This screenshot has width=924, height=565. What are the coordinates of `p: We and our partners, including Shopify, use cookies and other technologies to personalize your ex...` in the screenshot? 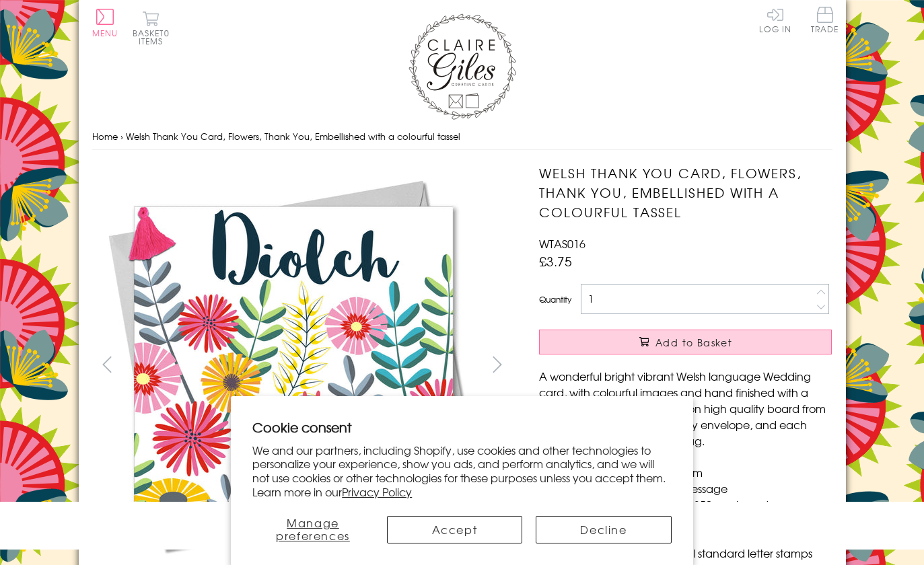 It's located at (462, 471).